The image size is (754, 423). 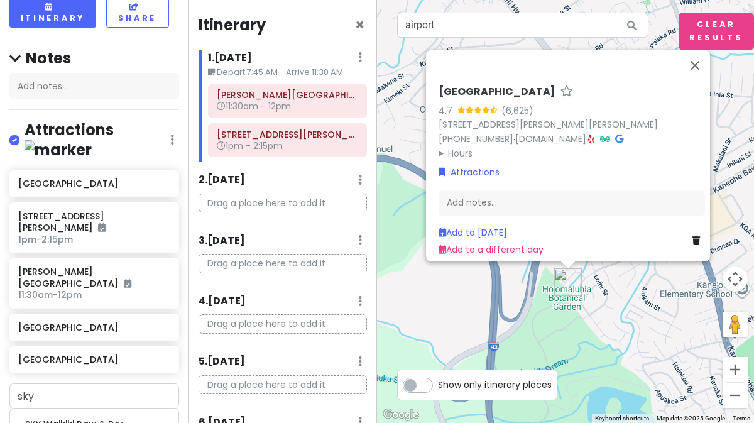 I want to click on a: Open this area in Google Maps (opens a new window), so click(x=401, y=414).